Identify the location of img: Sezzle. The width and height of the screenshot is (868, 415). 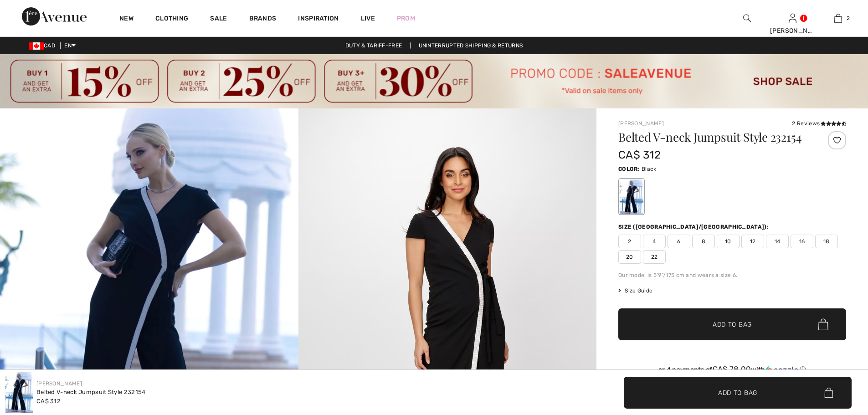
(782, 370).